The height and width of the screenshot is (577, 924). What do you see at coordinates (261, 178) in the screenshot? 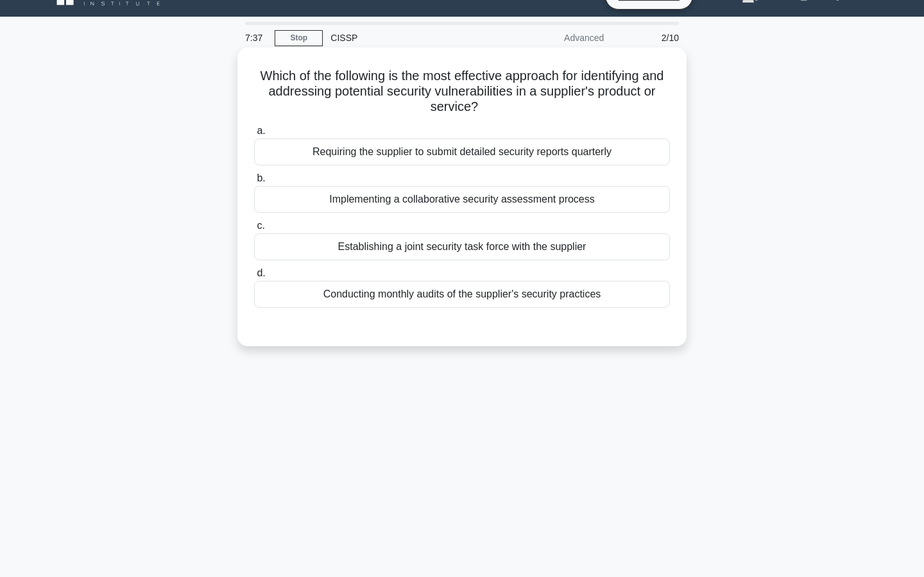
I see `span: b.` at bounding box center [261, 178].